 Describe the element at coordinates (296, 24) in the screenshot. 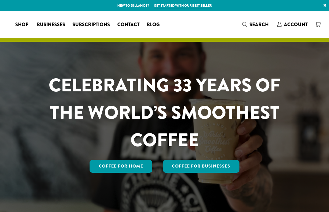

I see `span: Account` at that location.